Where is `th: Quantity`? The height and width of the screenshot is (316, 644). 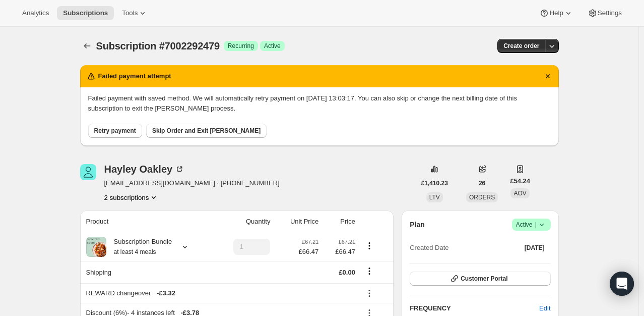
th: Quantity is located at coordinates (243, 221).